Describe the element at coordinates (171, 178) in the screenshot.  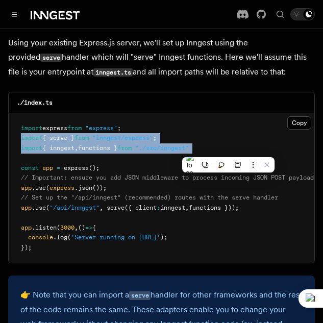
I see `span: // Important: ensure you add JSON middleware to process incoming JSON POST payloads.` at that location.